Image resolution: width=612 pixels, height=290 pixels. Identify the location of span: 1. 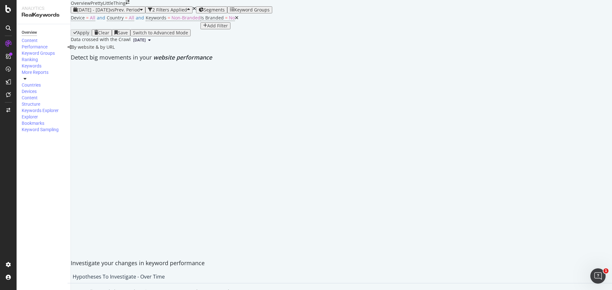
(606, 271).